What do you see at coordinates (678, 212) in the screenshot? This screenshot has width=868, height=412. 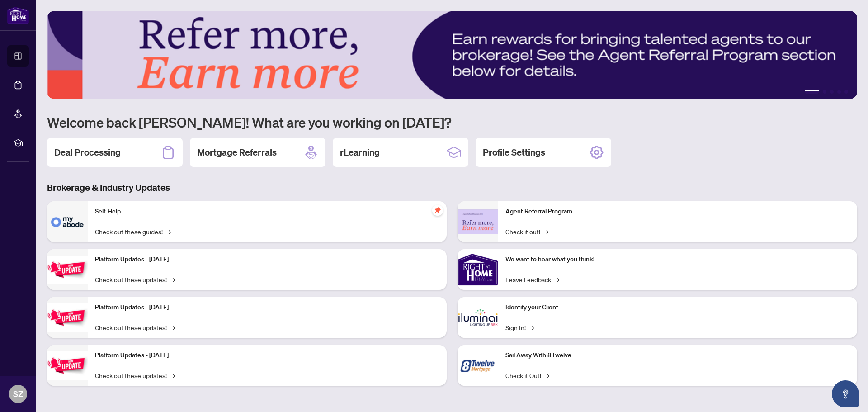 I see `p: Agent Referral Program` at bounding box center [678, 212].